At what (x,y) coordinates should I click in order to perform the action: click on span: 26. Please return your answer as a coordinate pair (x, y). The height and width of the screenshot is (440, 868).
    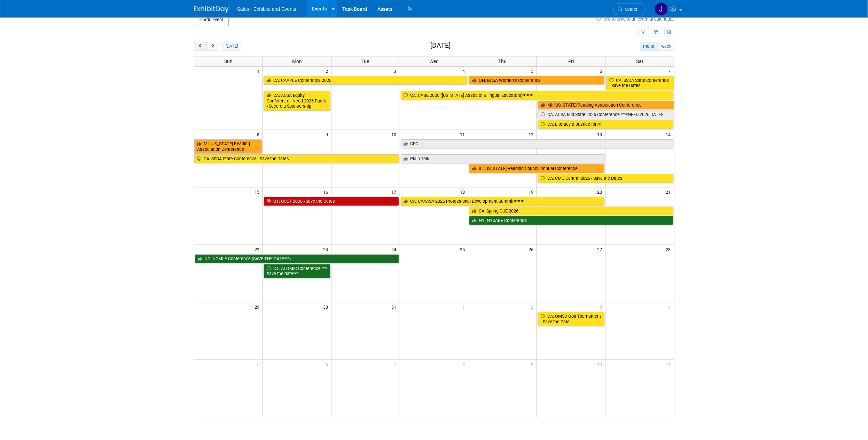
    Looking at the image, I should click on (532, 249).